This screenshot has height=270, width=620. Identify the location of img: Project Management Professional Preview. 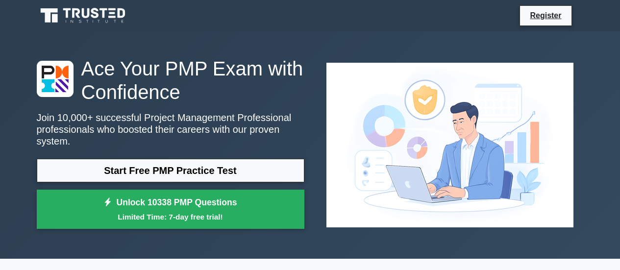
(450, 145).